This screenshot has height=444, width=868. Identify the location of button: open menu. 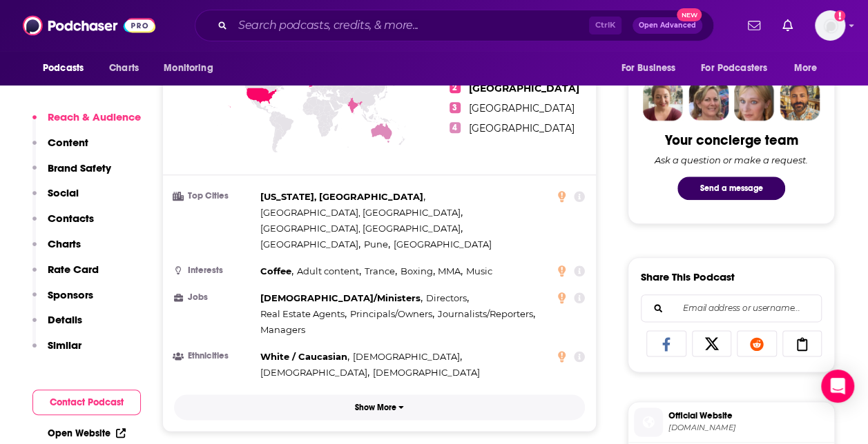
(809, 68).